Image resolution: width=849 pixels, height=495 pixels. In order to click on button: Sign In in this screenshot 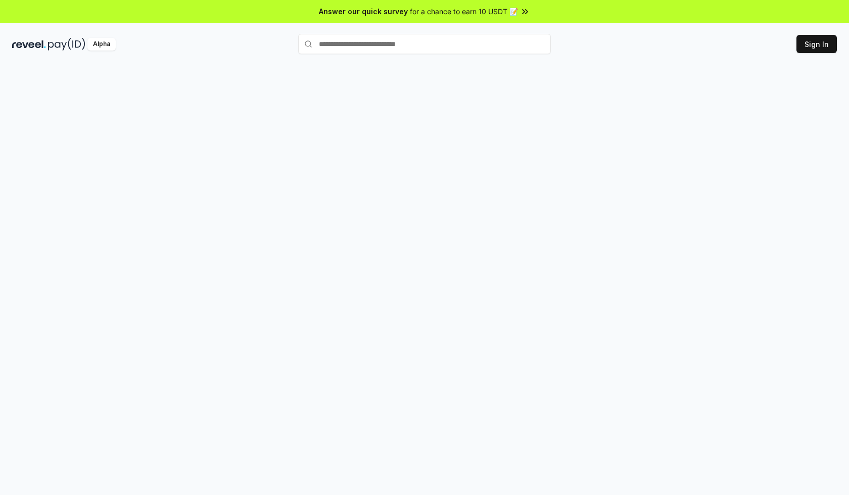, I will do `click(817, 44)`.